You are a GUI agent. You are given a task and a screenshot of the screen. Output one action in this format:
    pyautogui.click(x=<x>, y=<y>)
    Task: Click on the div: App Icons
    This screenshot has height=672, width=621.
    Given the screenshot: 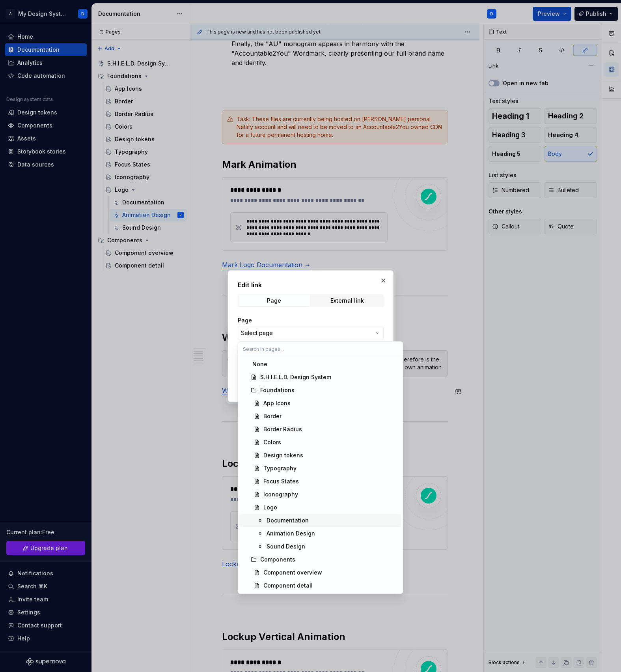 What is the action you would take?
    pyautogui.click(x=277, y=403)
    